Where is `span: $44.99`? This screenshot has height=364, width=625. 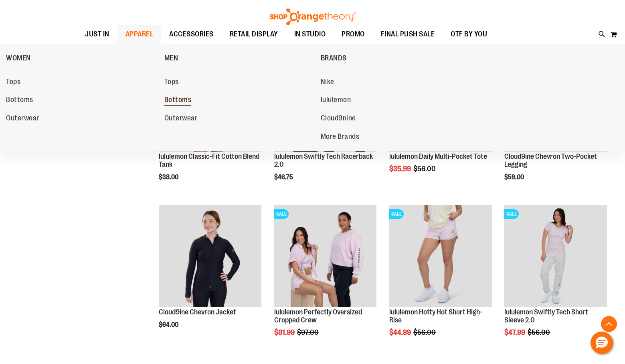 span: $44.99 is located at coordinates (400, 333).